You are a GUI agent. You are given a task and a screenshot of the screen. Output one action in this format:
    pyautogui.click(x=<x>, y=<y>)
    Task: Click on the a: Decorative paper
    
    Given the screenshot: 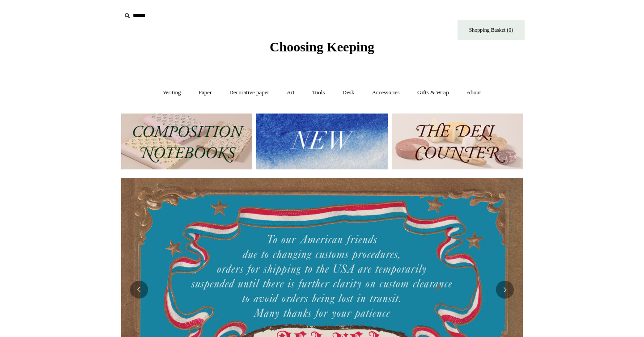 What is the action you would take?
    pyautogui.click(x=249, y=93)
    